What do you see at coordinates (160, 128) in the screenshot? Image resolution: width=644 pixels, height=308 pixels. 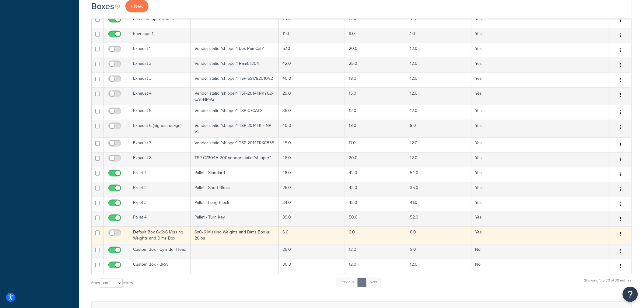 I see `td: Exhaust 6 (highest usage)` at bounding box center [160, 128].